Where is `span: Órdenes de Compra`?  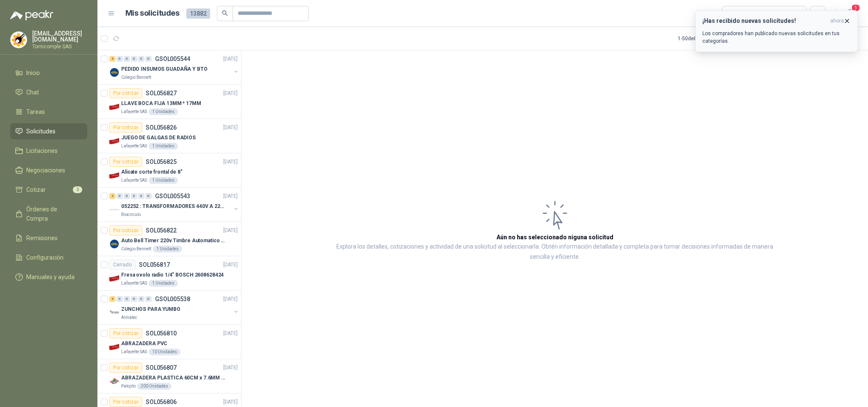 span: Órdenes de Compra is located at coordinates (53, 214).